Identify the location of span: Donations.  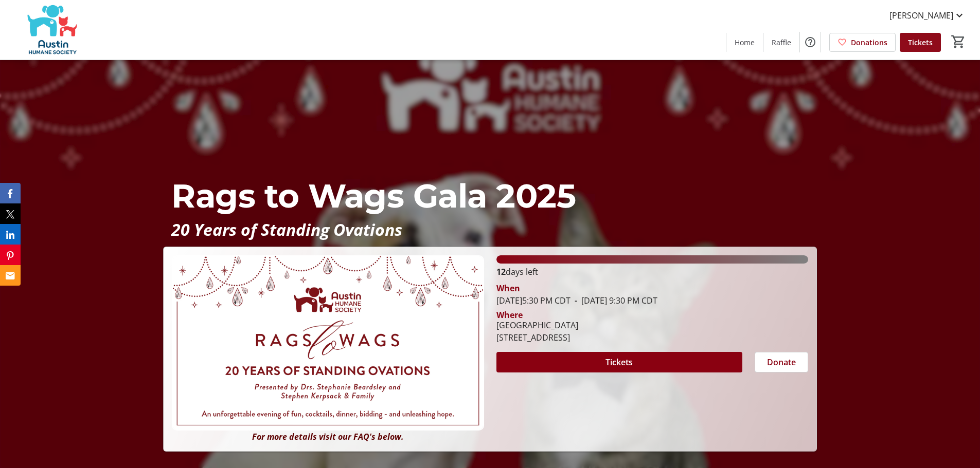
(869, 42).